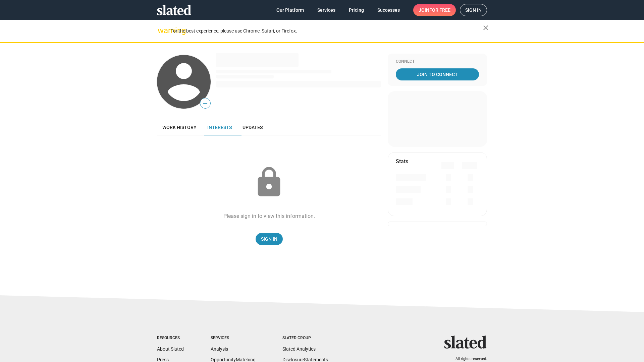 The height and width of the screenshot is (362, 644). I want to click on mat-icon: close, so click(485, 28).